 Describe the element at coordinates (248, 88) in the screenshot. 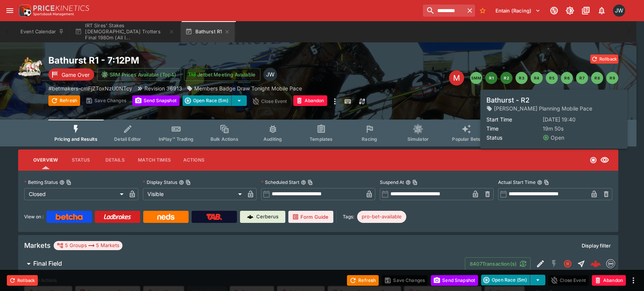

I see `p: Members Badge Draw Tonight Mobile Pace` at that location.